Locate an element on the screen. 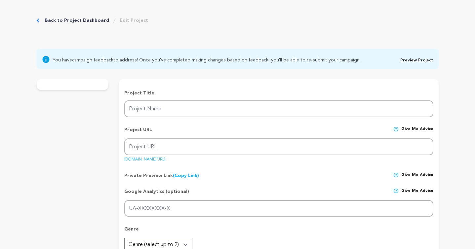 The height and width of the screenshot is (249, 475). a: Edit Project is located at coordinates (134, 21).